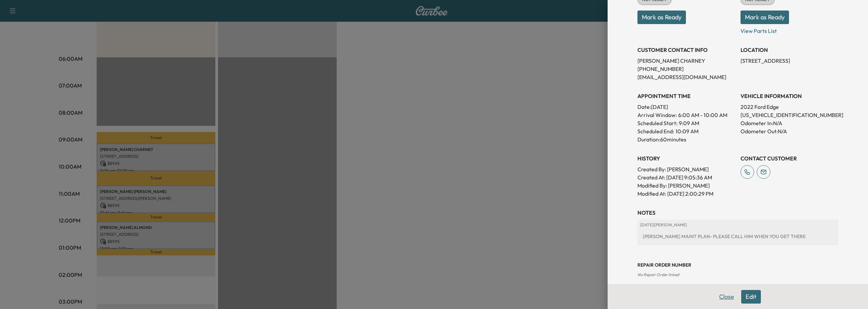  Describe the element at coordinates (738, 212) in the screenshot. I see `h3: NOTES` at that location.